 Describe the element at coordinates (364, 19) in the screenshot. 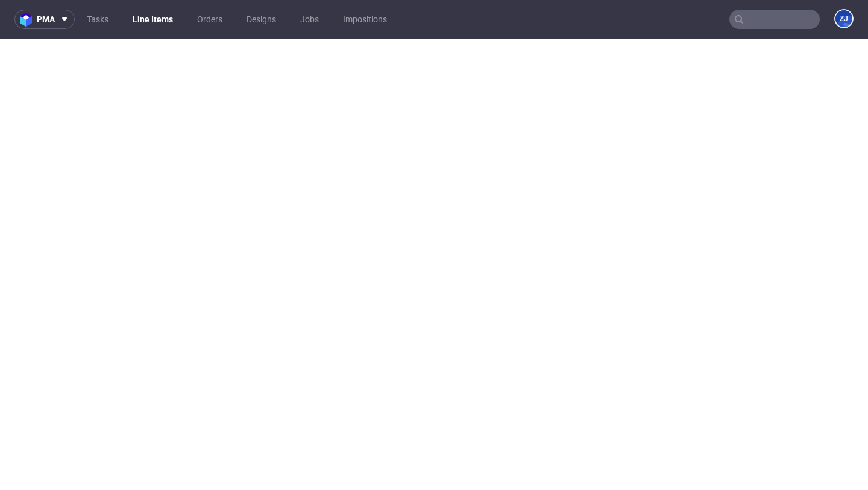

I see `a: Impositions` at that location.